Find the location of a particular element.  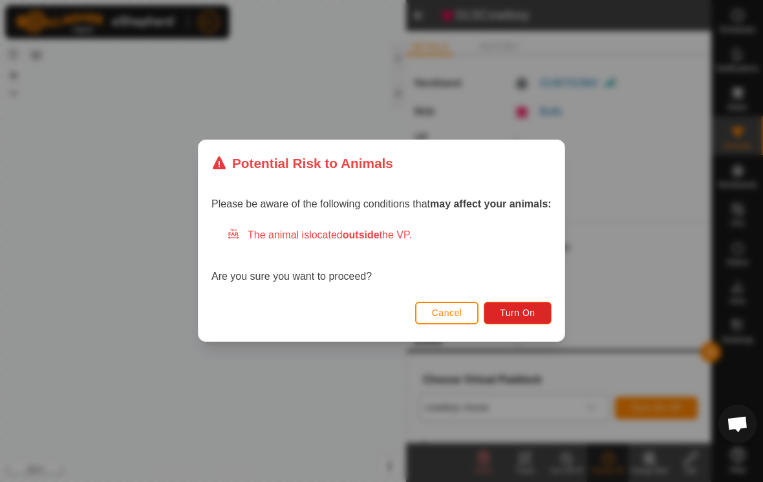

span: Turn On is located at coordinates (518, 313).